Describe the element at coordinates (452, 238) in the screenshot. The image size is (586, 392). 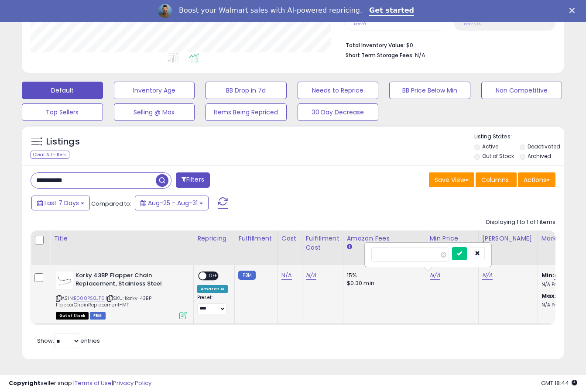
I see `div: Min Price` at that location.